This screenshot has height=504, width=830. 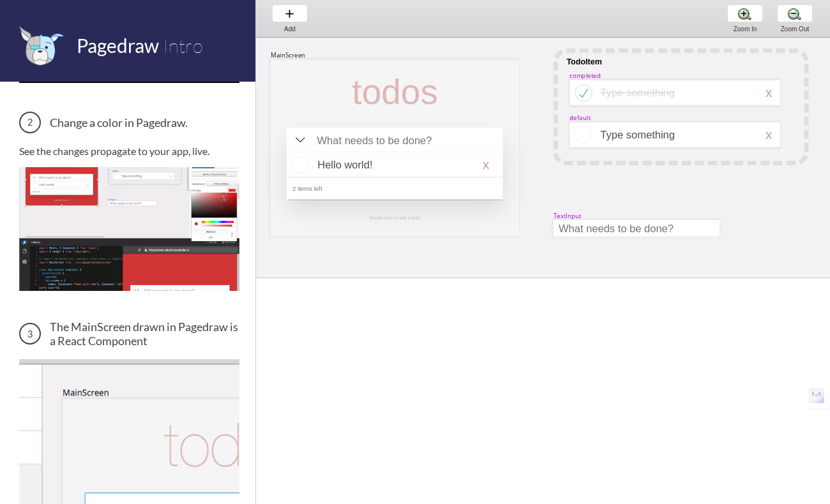 What do you see at coordinates (183, 45) in the screenshot?
I see `span: Intro` at bounding box center [183, 45].